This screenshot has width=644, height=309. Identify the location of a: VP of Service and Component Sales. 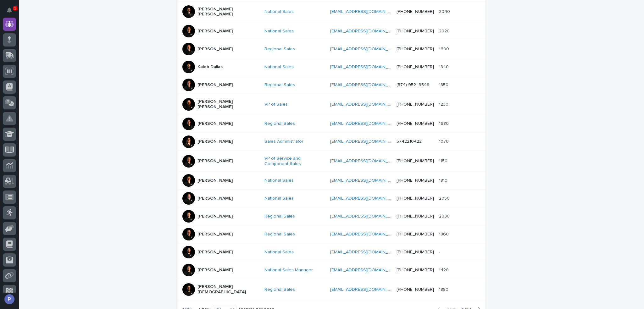
(295, 161).